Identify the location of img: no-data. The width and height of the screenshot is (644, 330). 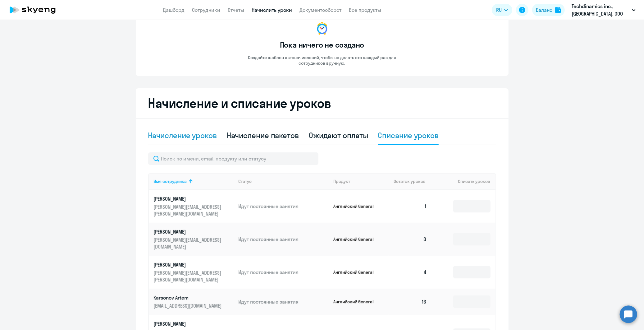
(322, 29).